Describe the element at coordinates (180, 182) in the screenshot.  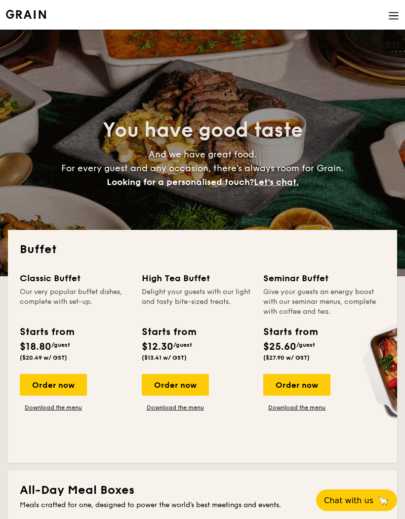
I see `span: Looking for a personalised touch?` at that location.